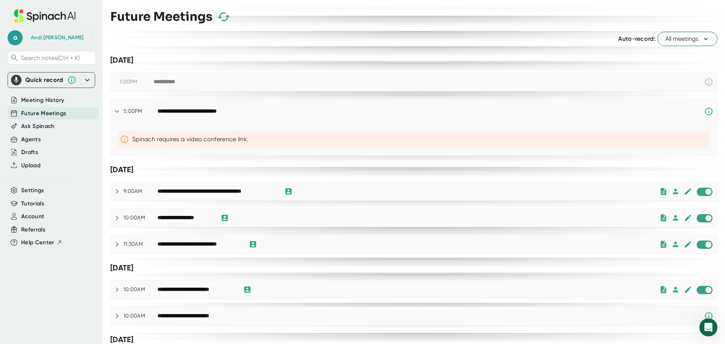 This screenshot has width=725, height=344. What do you see at coordinates (140, 111) in the screenshot?
I see `div: 5:00PM` at bounding box center [140, 111].